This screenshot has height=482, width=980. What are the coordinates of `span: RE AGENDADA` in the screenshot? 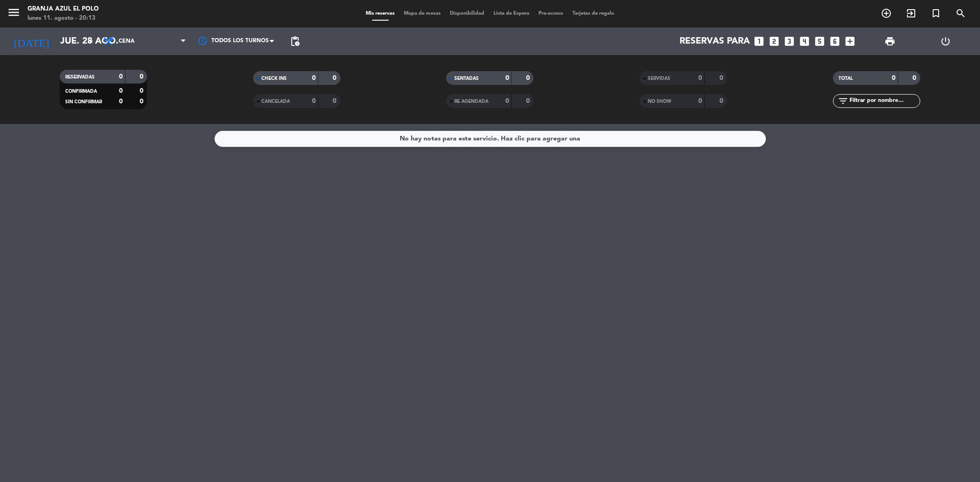 It's located at (471, 101).